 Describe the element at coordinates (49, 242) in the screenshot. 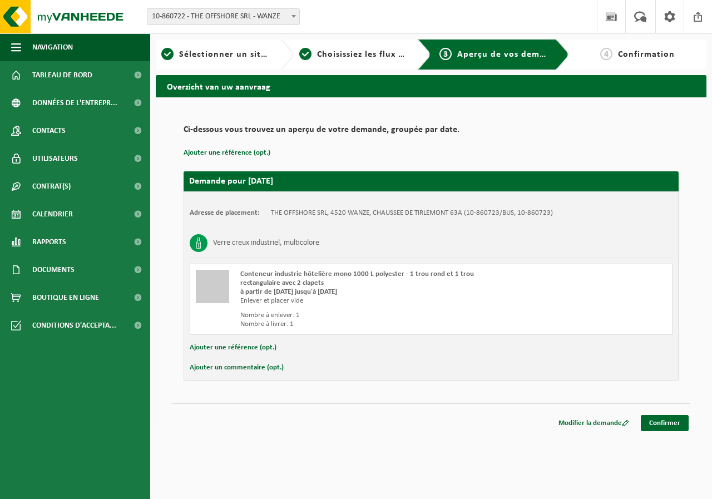

I see `span: Rapports` at that location.